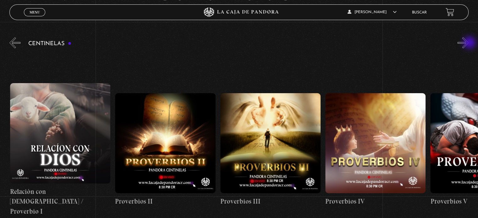 The image size is (478, 218). What do you see at coordinates (375, 202) in the screenshot?
I see `h4: Proverbios IV` at bounding box center [375, 202].